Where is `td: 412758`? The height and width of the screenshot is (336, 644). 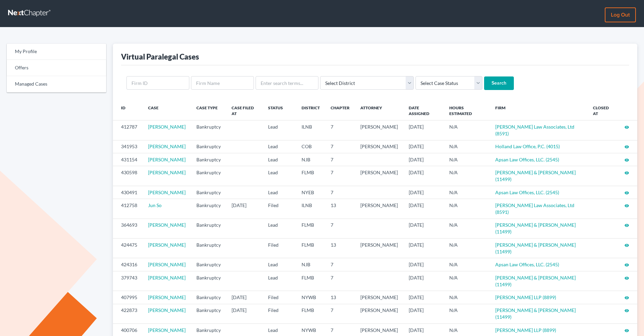
td: 412758 is located at coordinates (128, 209).